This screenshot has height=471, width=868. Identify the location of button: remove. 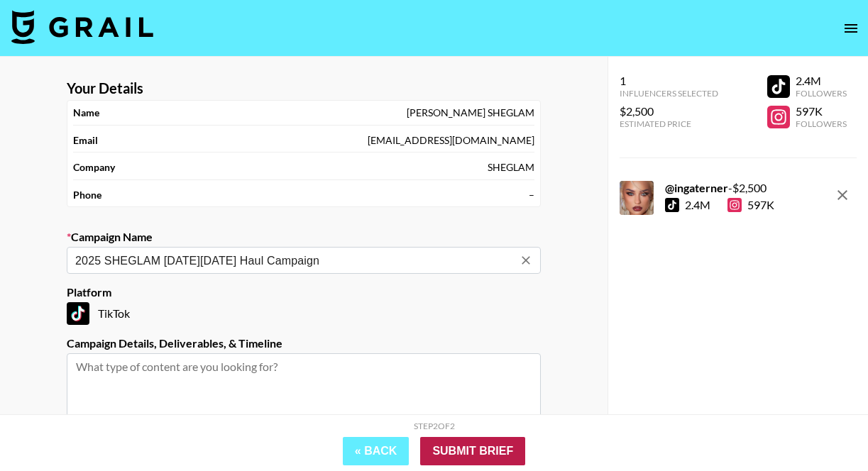
(842, 195).